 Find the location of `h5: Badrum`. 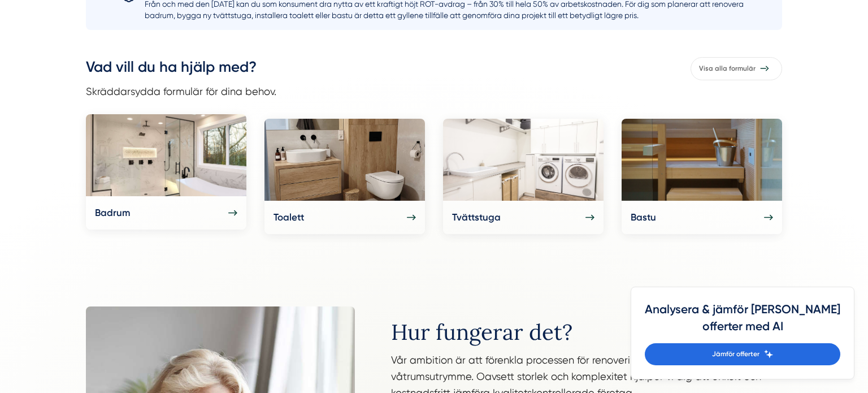

h5: Badrum is located at coordinates (113, 213).